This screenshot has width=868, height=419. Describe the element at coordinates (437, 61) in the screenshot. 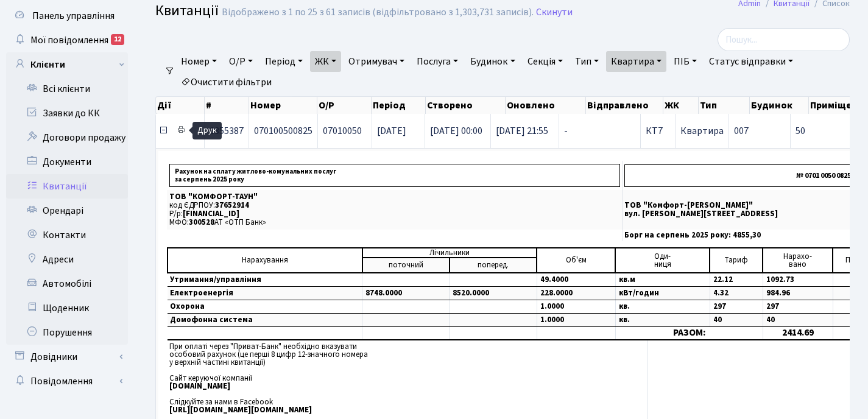

I see `a: Послуга` at that location.